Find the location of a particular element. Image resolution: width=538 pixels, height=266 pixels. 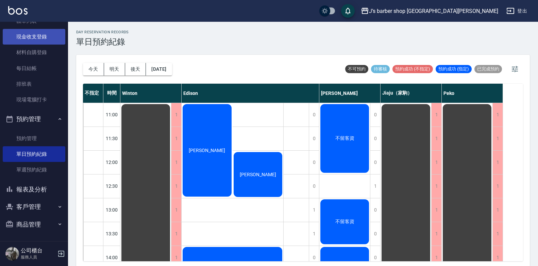

a: 現場電腦打卡 is located at coordinates (34, 100).